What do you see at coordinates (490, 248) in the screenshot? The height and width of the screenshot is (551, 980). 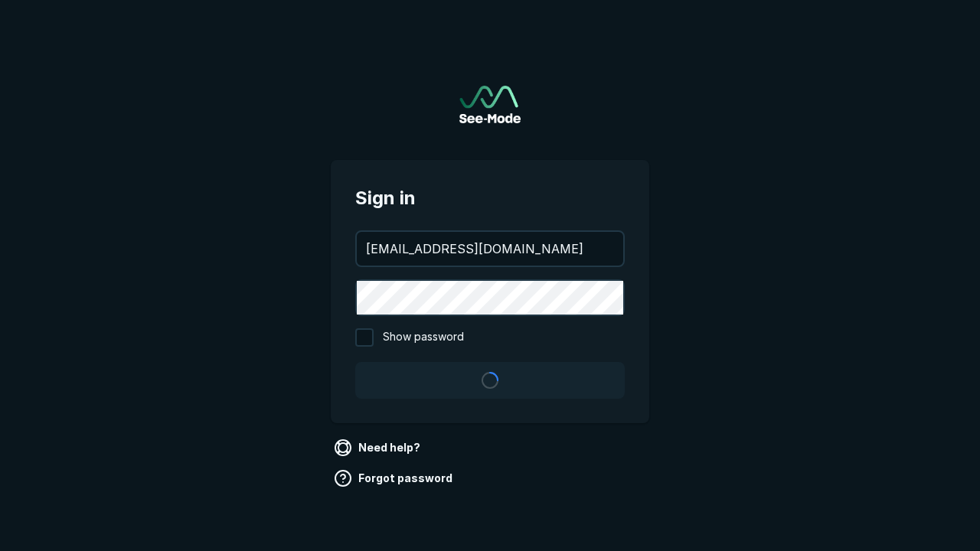 I see `input: your@email.com` at bounding box center [490, 248].